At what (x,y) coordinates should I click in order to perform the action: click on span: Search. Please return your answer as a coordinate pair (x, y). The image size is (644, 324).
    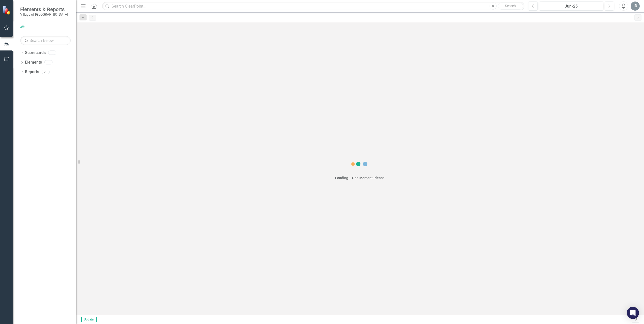
    Looking at the image, I should click on (510, 6).